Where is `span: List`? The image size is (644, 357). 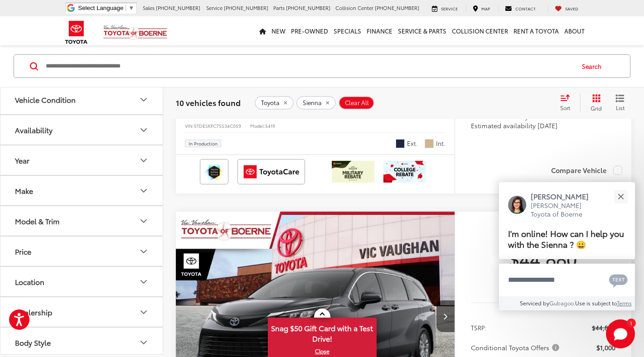 span: List is located at coordinates (620, 107).